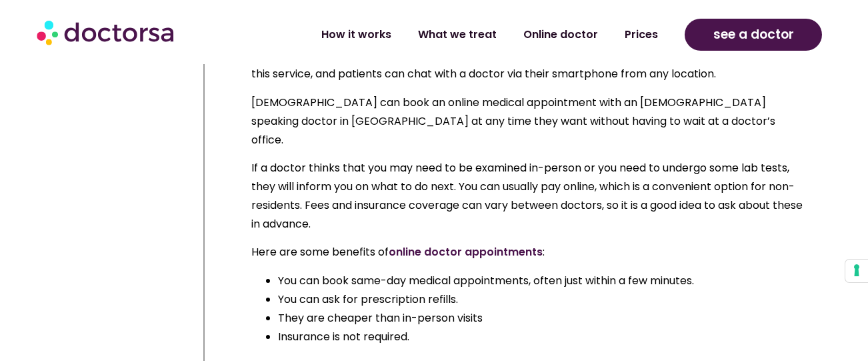  Describe the element at coordinates (526, 196) in the screenshot. I see `p: If a doctor thinks that you may need to be examined in-person or you need to undergo some lab tes...` at that location.